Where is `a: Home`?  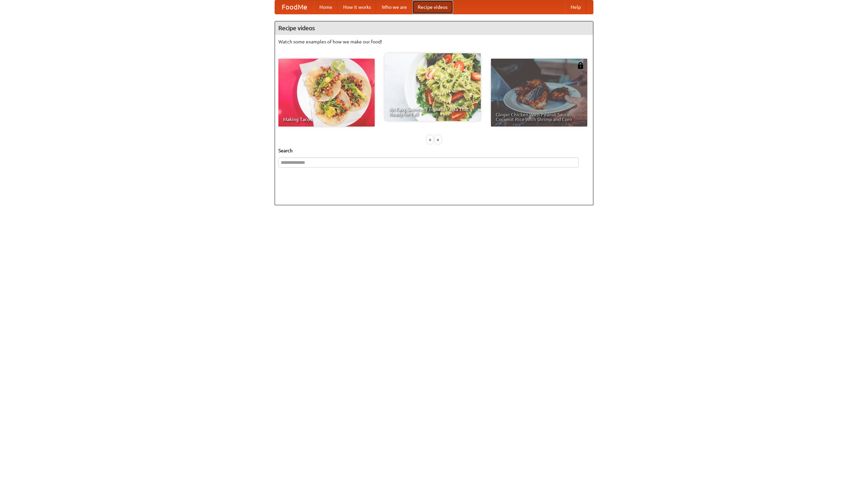 a: Home is located at coordinates (326, 7).